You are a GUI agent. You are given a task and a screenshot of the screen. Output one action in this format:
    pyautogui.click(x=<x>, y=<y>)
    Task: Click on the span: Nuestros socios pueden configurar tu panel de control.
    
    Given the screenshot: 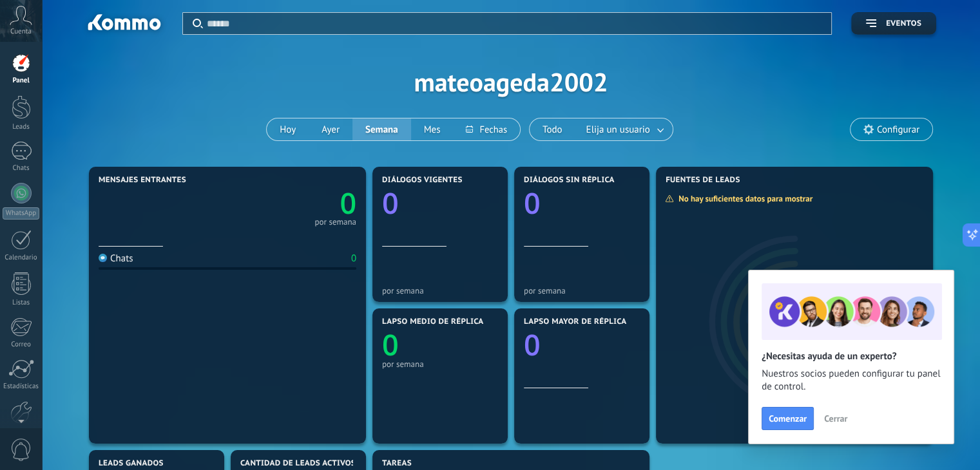 What is the action you would take?
    pyautogui.click(x=852, y=381)
    